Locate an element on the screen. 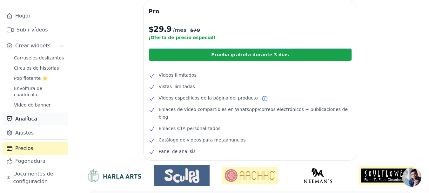  font: Ajustes is located at coordinates (24, 132).